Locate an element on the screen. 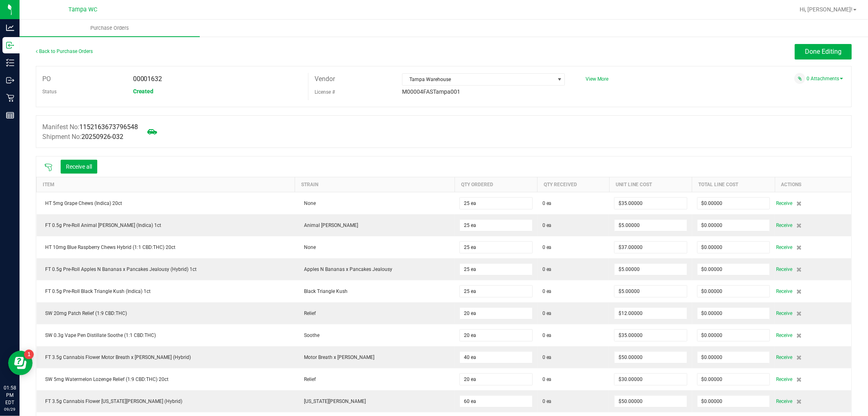  div: FT 0.5g Pre-Roll Apples N Bananas x Pancakes Jealousy (Hybrid) 1ct is located at coordinates (165, 269).